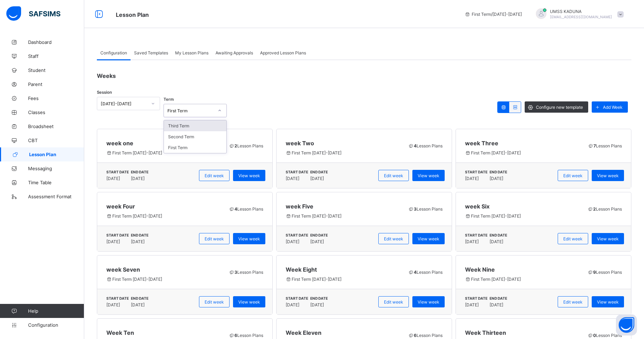 This screenshot has width=644, height=339. I want to click on button: Open asap, so click(626, 325).